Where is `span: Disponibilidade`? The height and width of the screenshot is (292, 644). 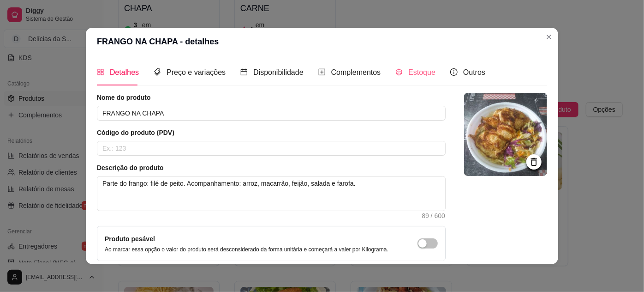
span: Disponibilidade is located at coordinates (278, 72).